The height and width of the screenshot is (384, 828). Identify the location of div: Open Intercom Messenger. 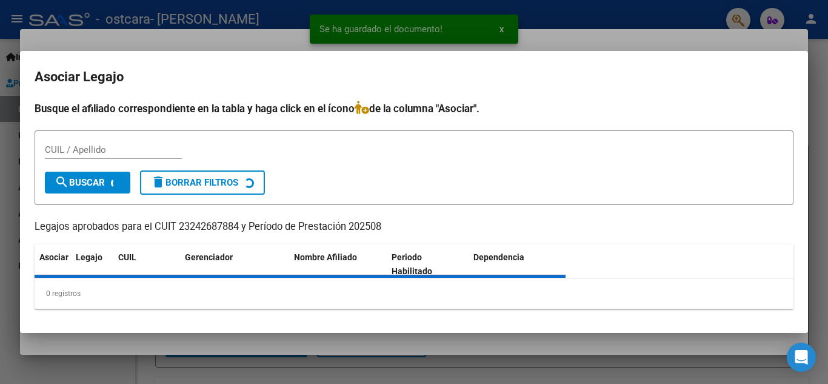
(802, 357).